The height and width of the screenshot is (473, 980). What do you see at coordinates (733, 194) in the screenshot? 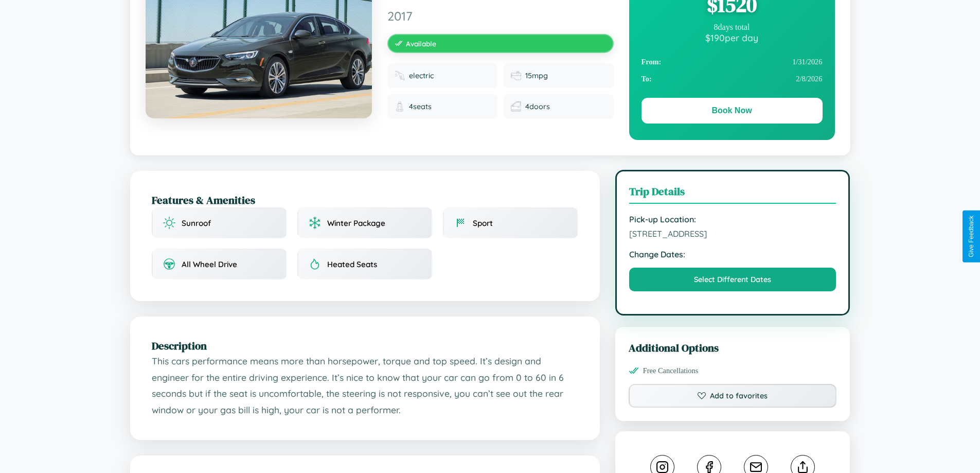
I see `h3: Trip Details` at bounding box center [733, 194].